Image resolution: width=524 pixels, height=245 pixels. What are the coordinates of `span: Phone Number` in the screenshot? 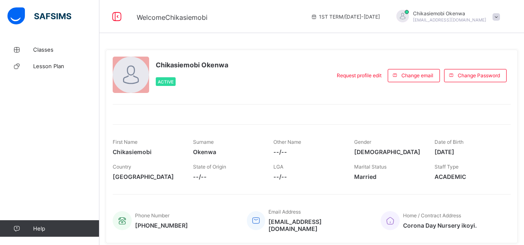 It's located at (152, 216).